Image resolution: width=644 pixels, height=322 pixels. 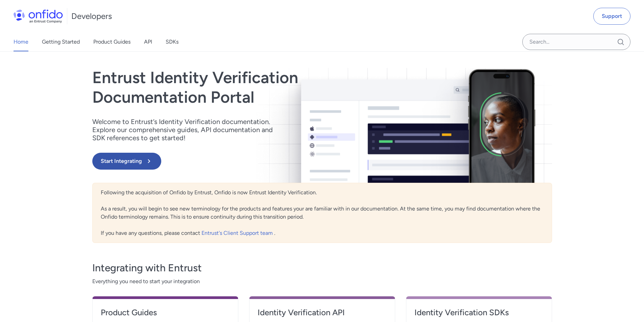 What do you see at coordinates (253, 87) in the screenshot?
I see `h1: Entrust Identity Verification Documentation Portal` at bounding box center [253, 87].